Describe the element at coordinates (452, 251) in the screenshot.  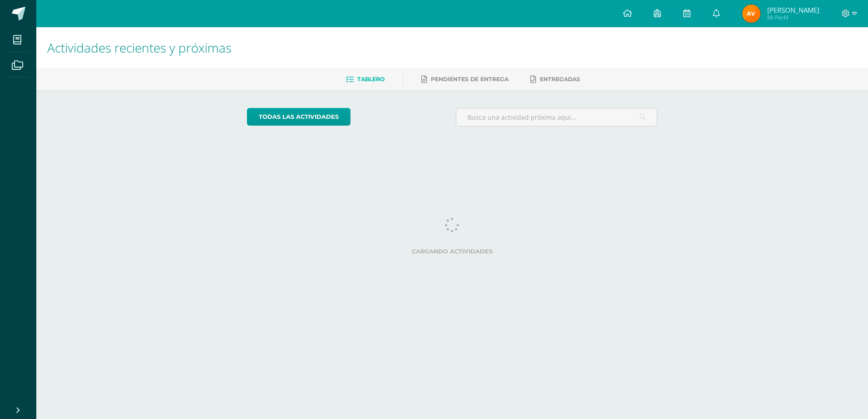
I see `label: Cargando actividades` at that location.